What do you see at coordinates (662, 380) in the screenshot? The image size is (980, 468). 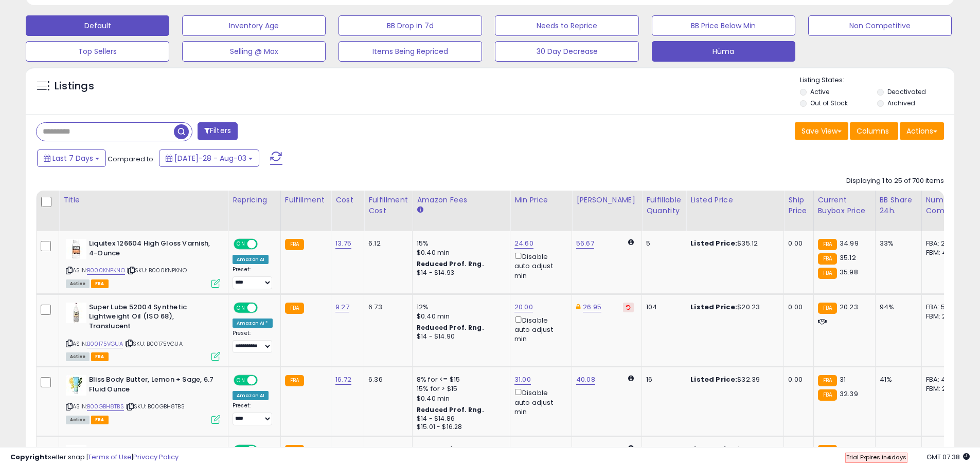 I see `div: 16` at bounding box center [662, 380].